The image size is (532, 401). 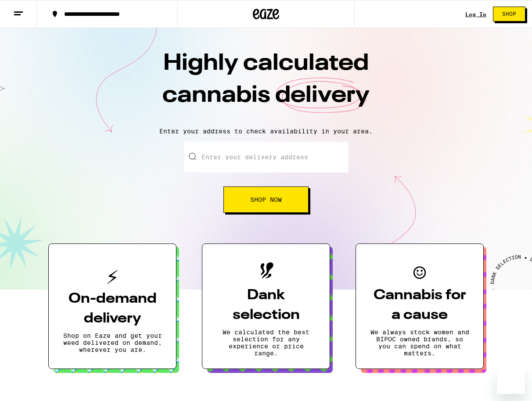 What do you see at coordinates (509, 14) in the screenshot?
I see `span: Shop` at bounding box center [509, 14].